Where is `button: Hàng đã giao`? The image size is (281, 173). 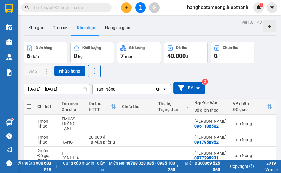 button: Hàng đã giao is located at coordinates (118, 28).